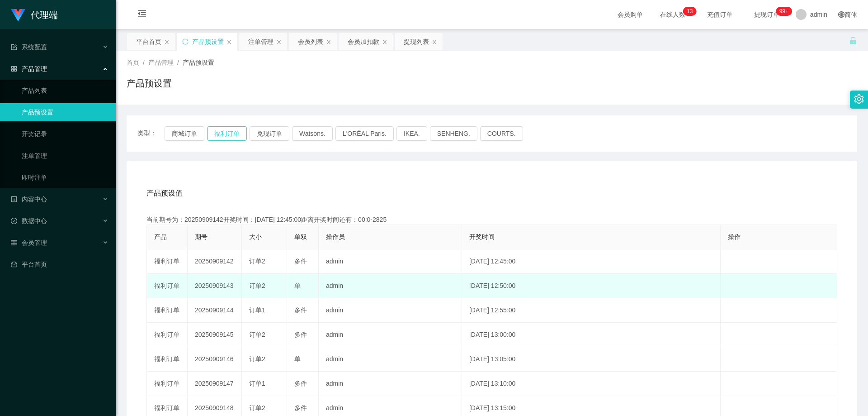 The height and width of the screenshot is (416, 868). I want to click on td: 20250909142, so click(215, 261).